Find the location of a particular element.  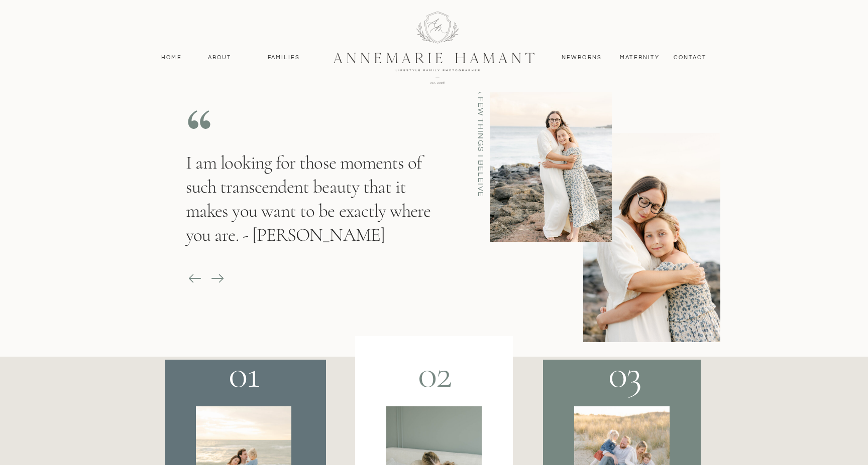

p: 01 is located at coordinates (243, 374).